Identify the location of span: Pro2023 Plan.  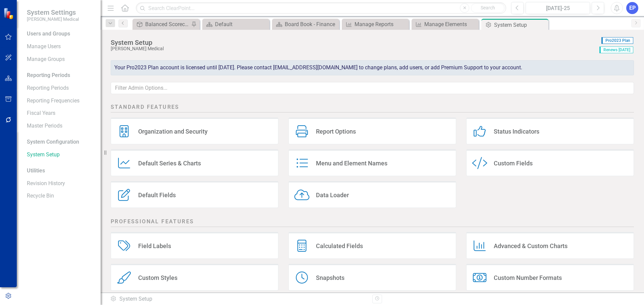
(617, 41).